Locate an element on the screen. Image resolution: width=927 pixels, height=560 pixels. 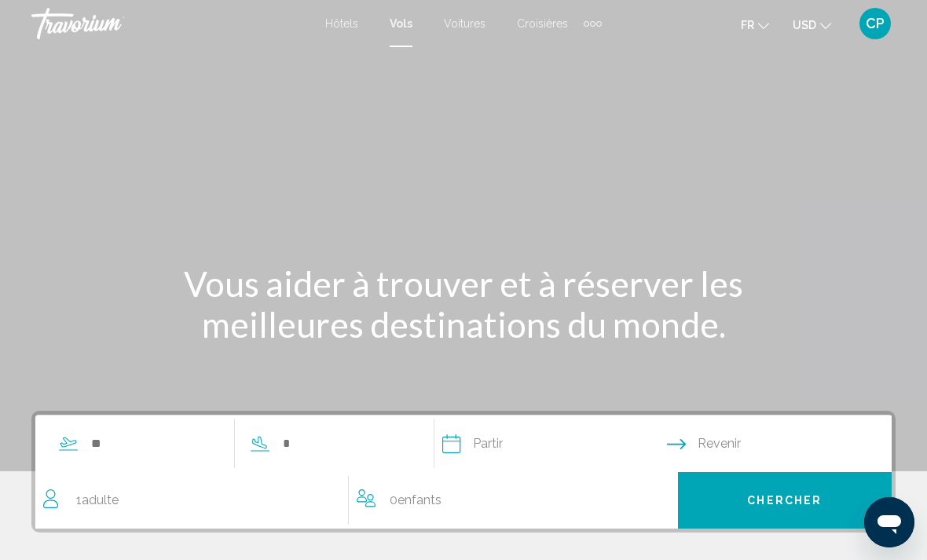
span: USD is located at coordinates (805, 25).